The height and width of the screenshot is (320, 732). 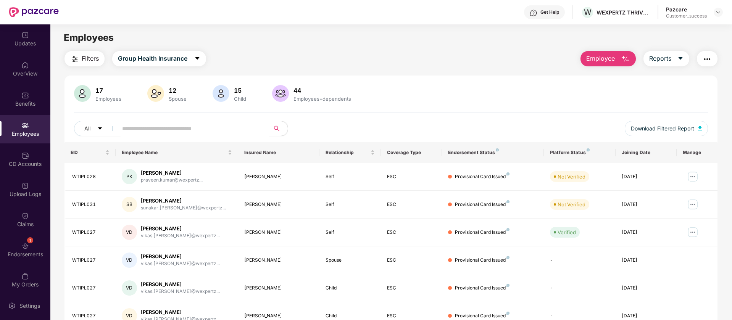 What do you see at coordinates (533, 13) in the screenshot?
I see `img: svg+xml;base64,PHN2ZyBpZD0iSGVscC0zMngzMiIgeG1sbnM9Imh0dHA6Ly93d3cudzMub3JnLzIwMDAvc3ZnIiB3aWR0aD...` at bounding box center [533, 13].